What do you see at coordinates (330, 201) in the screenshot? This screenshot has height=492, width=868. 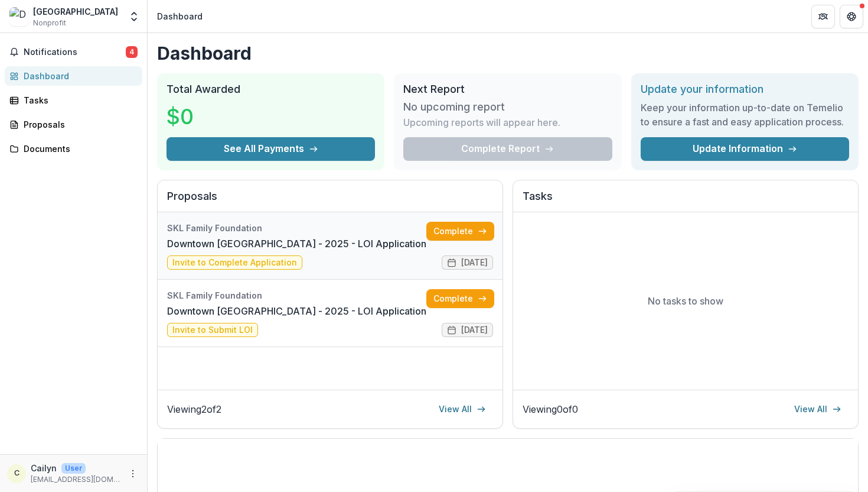 I see `h2: Proposals` at bounding box center [330, 201].